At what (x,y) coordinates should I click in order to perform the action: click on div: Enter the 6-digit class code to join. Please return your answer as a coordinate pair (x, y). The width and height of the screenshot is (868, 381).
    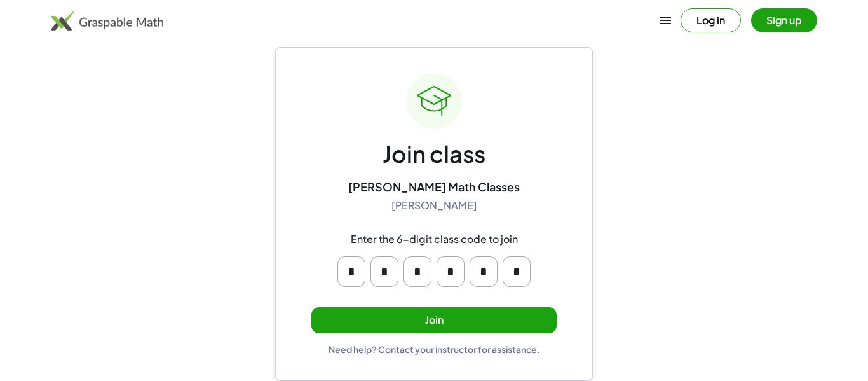
    Looking at the image, I should click on (434, 239).